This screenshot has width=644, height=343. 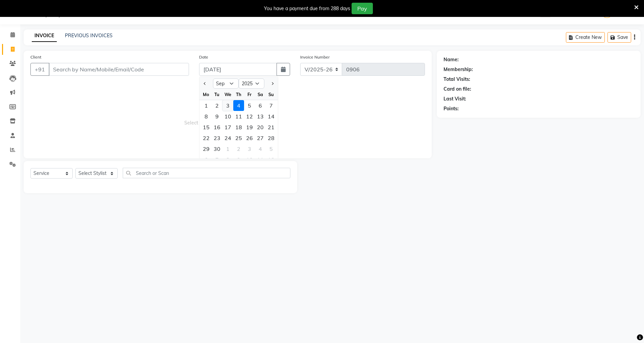 I want to click on div: Name:, so click(x=451, y=60).